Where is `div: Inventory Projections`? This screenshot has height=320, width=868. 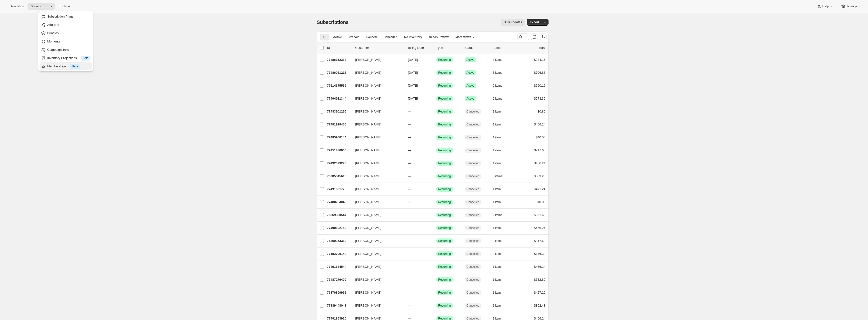 div: Inventory Projections is located at coordinates (69, 58).